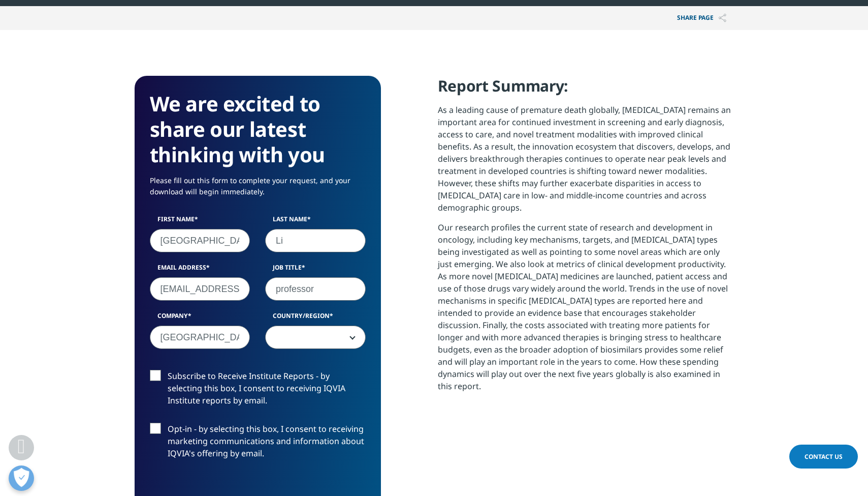  What do you see at coordinates (702, 18) in the screenshot?
I see `button: Share PAGEShare PAGE` at bounding box center [702, 18].